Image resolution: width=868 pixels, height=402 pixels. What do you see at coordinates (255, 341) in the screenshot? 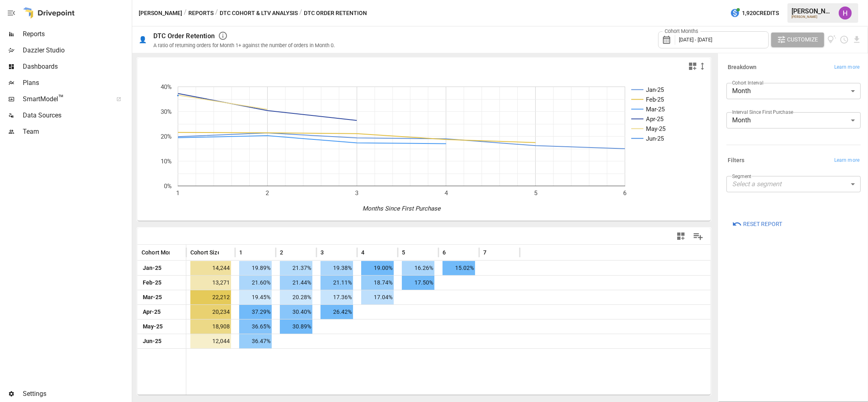
I see `span: 36.47%` at bounding box center [255, 341].